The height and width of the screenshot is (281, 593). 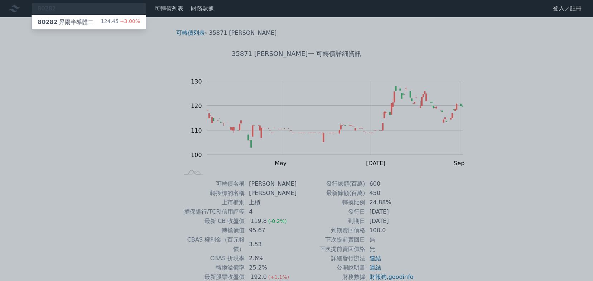 I want to click on div: 昇陽半導體二, so click(x=66, y=22).